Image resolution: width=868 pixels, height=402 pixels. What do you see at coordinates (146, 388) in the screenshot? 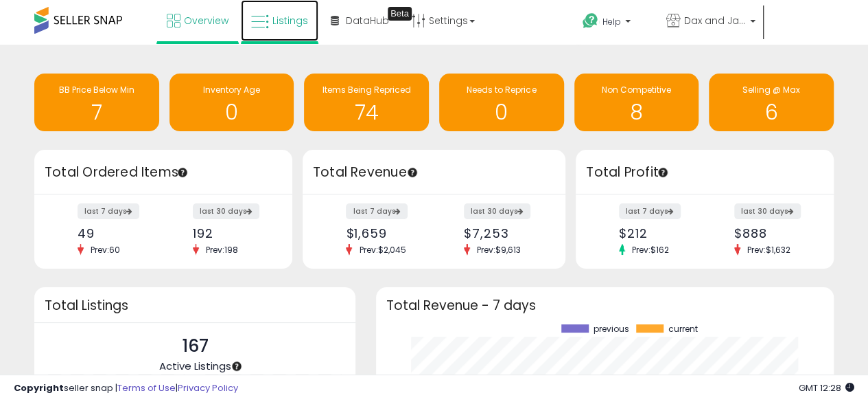
I see `a: Terms of Use` at bounding box center [146, 388].